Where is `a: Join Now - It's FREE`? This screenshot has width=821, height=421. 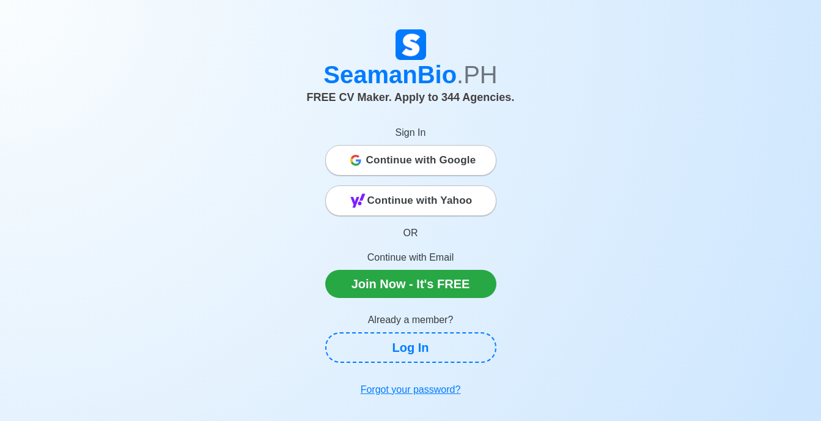
a: Join Now - It's FREE is located at coordinates (411, 284).